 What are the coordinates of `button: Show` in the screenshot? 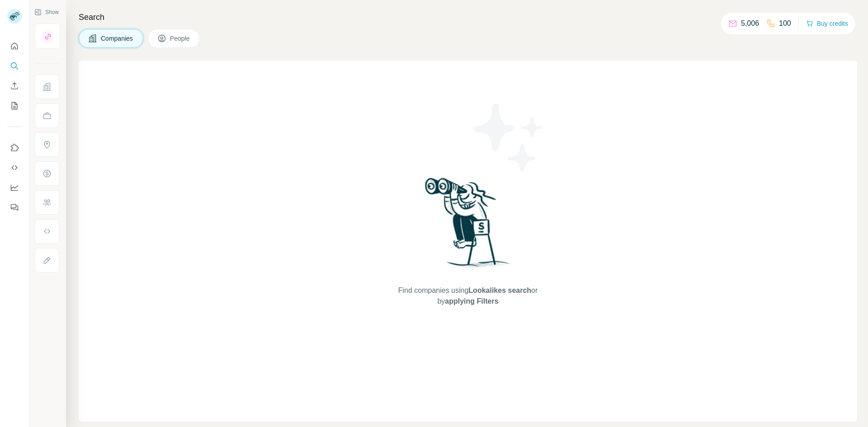 It's located at (46, 12).